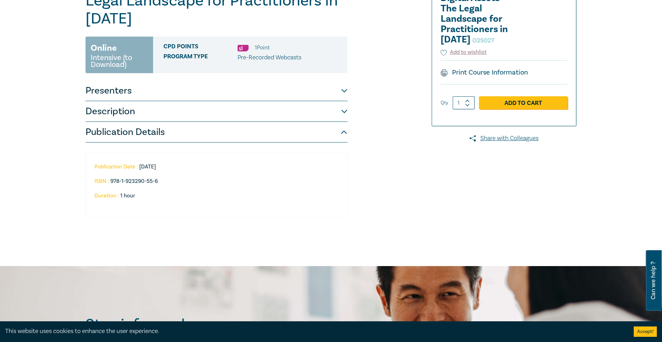  What do you see at coordinates (212, 181) in the screenshot?
I see `li: 978-1-923290-55-6` at bounding box center [212, 181].